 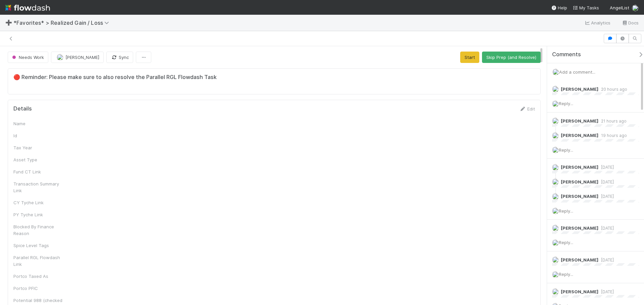 What do you see at coordinates (511, 58) in the screenshot?
I see `button: Skip Prep (and Resolve)` at bounding box center [511, 58].